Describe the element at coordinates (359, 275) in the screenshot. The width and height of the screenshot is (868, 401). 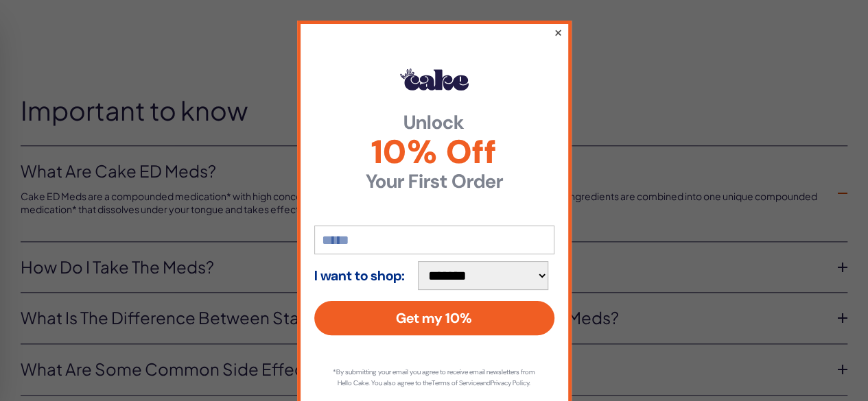
I see `strong: I want to shop:` at that location.